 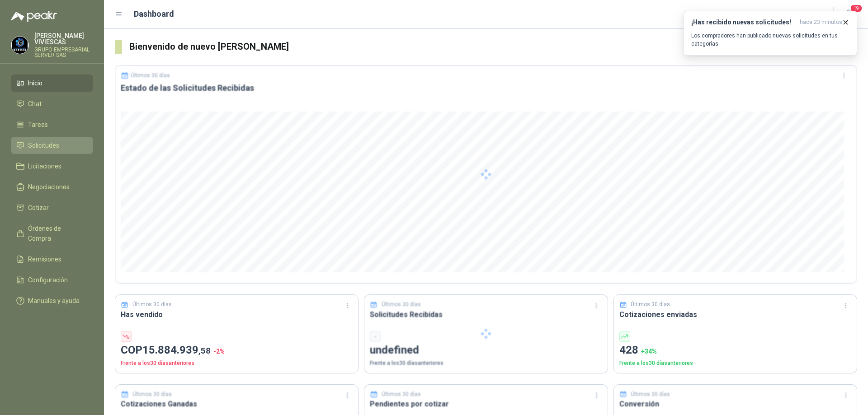 I want to click on a: Solicitudes, so click(x=52, y=145).